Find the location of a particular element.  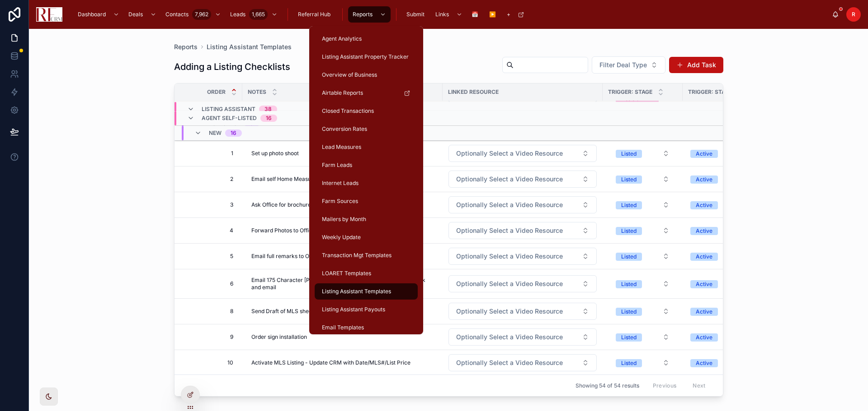

span: Weekly Update is located at coordinates (341, 237).